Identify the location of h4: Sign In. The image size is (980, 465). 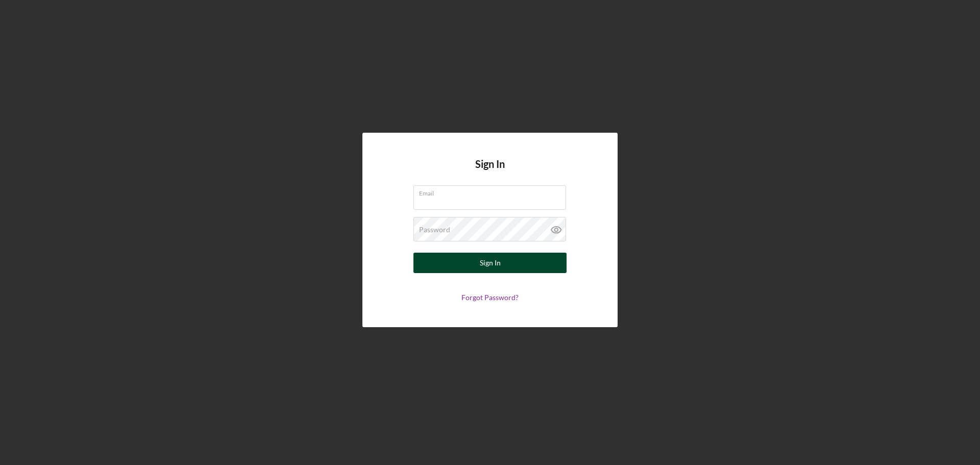
(490, 172).